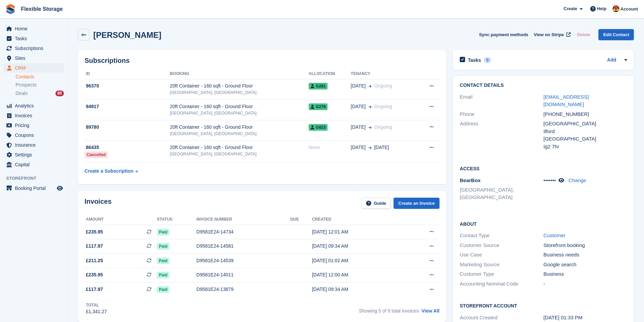 Image resolution: width=644 pixels, height=322 pixels. What do you see at coordinates (35, 29) in the screenshot?
I see `span: Home` at bounding box center [35, 29].